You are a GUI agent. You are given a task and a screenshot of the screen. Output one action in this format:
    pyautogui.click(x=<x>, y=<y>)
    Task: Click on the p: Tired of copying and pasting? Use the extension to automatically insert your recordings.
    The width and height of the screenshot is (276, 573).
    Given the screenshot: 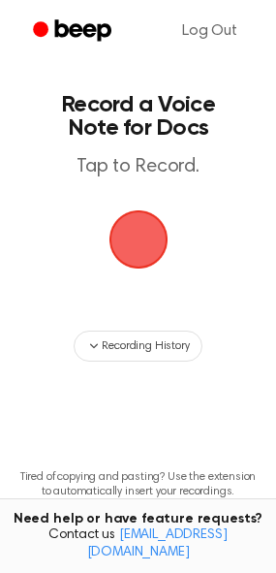 What is the action you would take?
    pyautogui.click(x=138, y=485)
    